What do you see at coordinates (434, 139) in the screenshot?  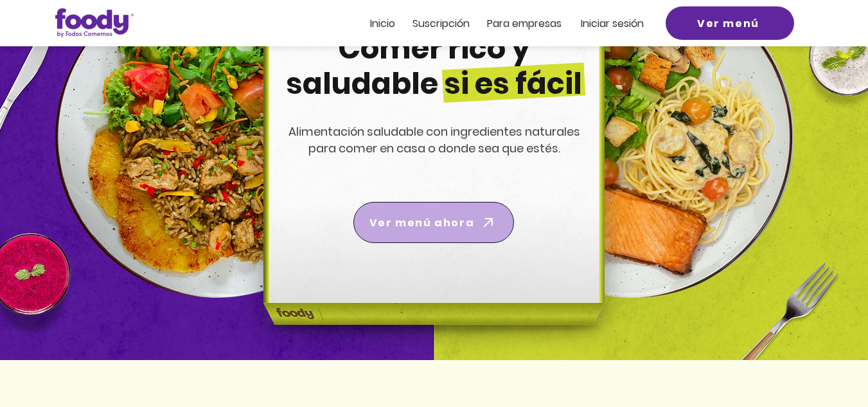 I see `span: Alimentación saludable con ingredientes naturales para comer en casa o donde sea que estés.` at bounding box center [434, 139].